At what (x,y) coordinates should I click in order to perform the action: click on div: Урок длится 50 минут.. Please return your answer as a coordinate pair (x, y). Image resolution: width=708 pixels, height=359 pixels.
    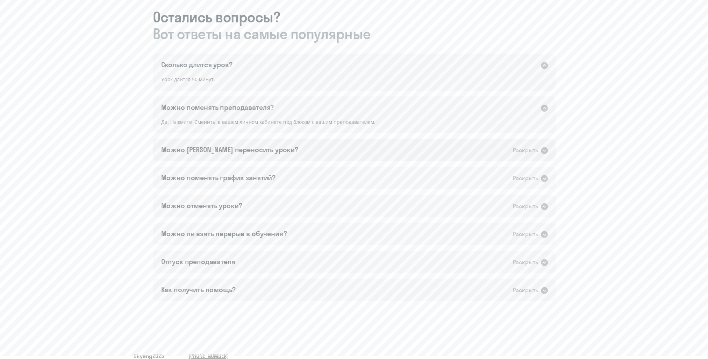
    Looking at the image, I should click on (354, 83).